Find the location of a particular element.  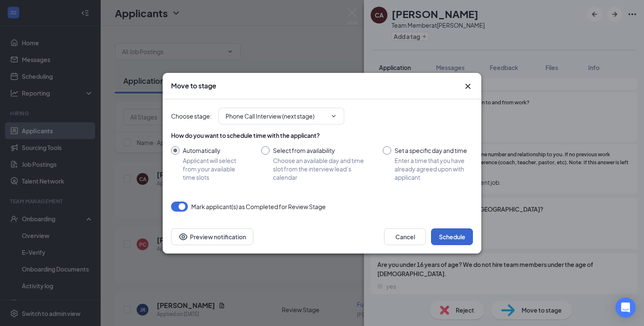

button: Close is located at coordinates (468, 86).